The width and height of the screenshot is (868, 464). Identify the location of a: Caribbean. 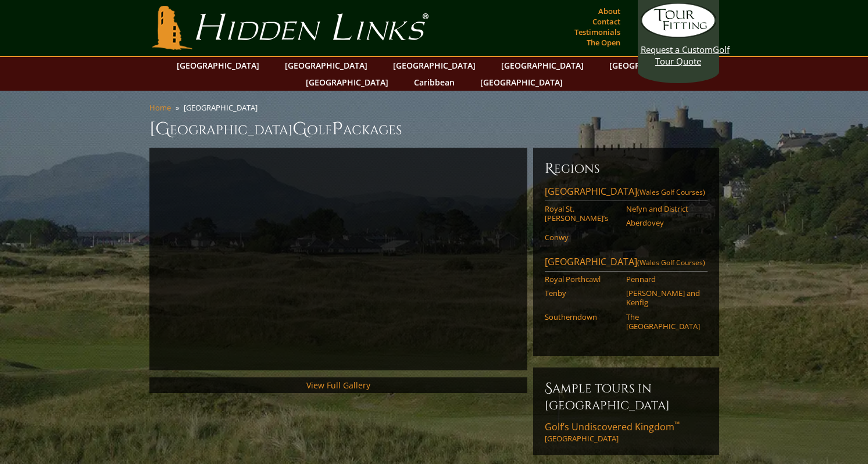
(435, 82).